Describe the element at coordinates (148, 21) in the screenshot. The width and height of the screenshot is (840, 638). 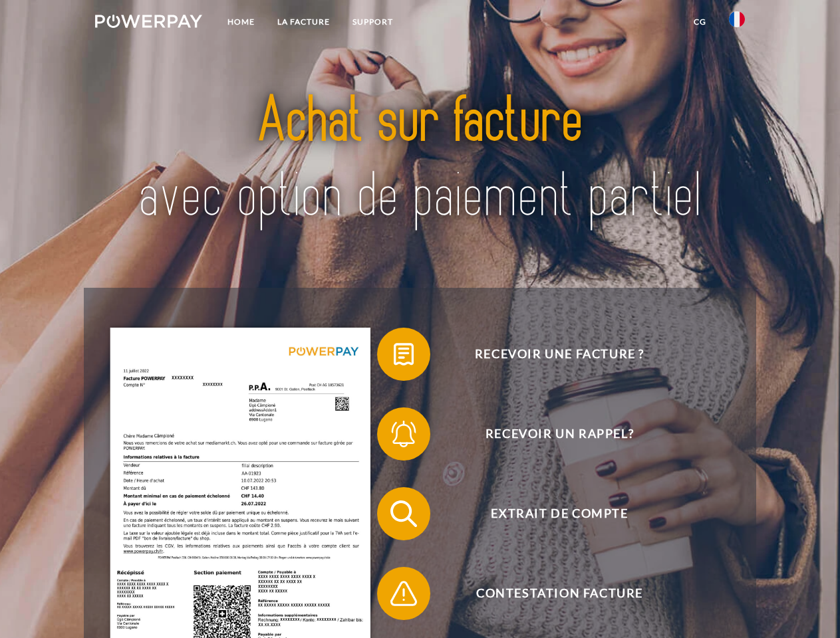
I see `img: logo-powerpay-white.svg` at that location.